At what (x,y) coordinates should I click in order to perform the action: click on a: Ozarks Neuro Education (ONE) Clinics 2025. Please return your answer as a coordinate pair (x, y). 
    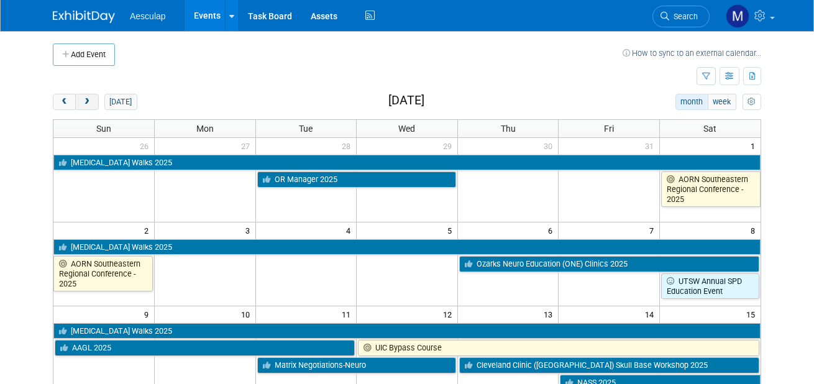
    Looking at the image, I should click on (609, 264).